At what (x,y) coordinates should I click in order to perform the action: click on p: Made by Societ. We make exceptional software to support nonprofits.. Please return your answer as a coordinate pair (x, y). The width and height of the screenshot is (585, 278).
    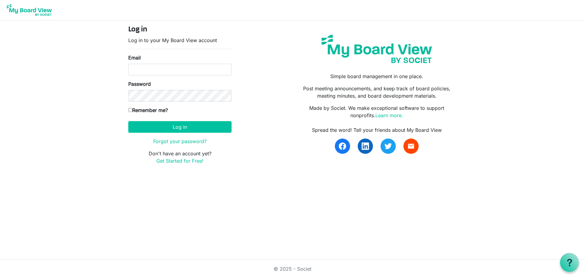
    Looking at the image, I should click on (377, 112).